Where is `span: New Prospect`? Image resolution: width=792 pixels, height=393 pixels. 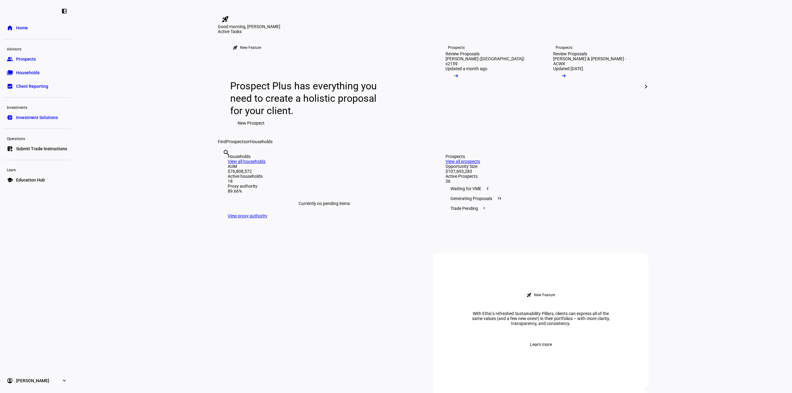
span: New Prospect is located at coordinates (251, 123).